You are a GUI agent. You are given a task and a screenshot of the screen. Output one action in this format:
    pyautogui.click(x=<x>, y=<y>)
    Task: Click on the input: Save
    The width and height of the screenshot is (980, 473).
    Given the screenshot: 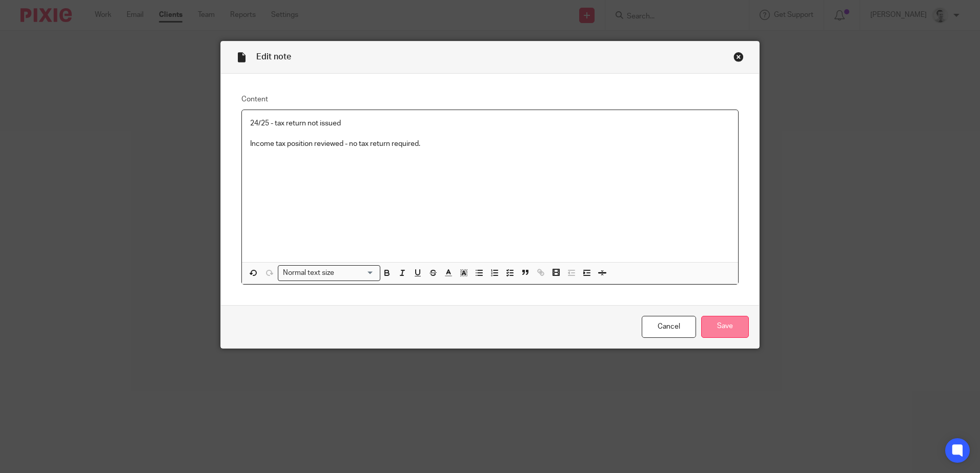 What is the action you would take?
    pyautogui.click(x=725, y=327)
    